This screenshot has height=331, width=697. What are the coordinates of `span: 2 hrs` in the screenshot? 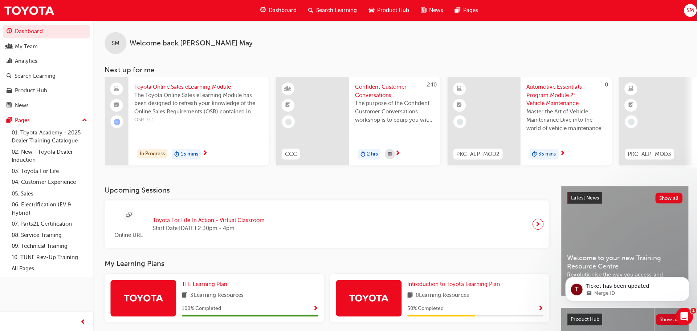 It's located at (371, 153).